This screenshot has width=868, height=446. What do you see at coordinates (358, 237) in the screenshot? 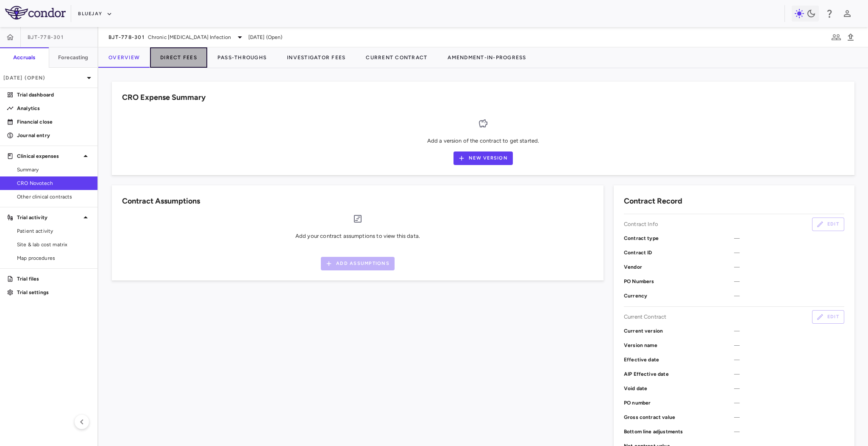
I see `p: Add your contract assumptions to view this data.` at bounding box center [358, 237].